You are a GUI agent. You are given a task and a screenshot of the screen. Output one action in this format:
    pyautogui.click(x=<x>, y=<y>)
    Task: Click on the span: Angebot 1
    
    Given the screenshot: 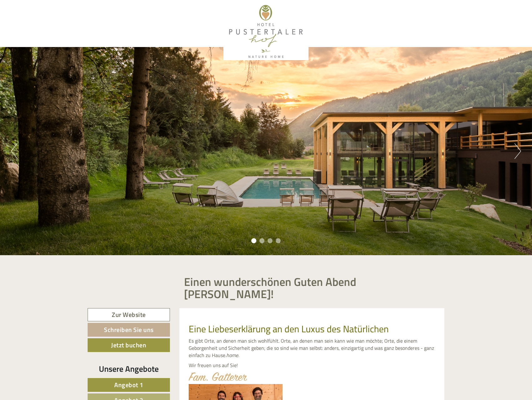 What is the action you would take?
    pyautogui.click(x=128, y=384)
    